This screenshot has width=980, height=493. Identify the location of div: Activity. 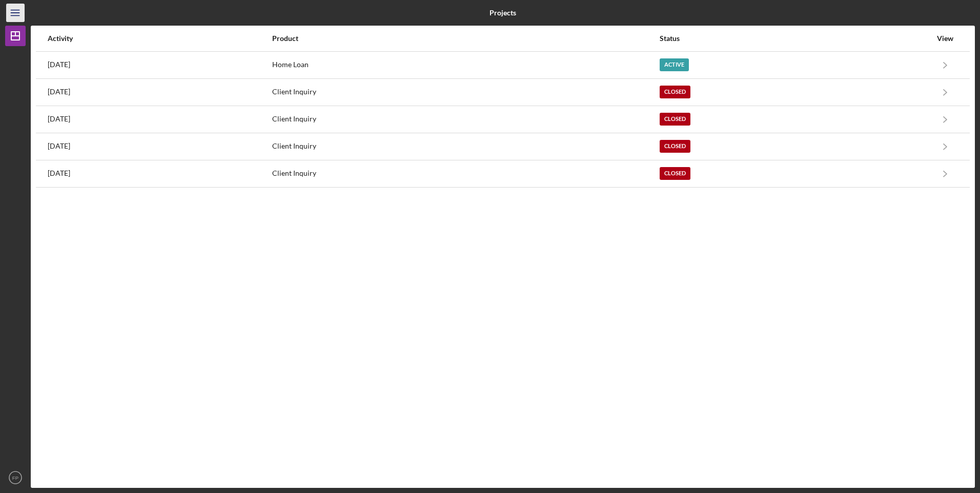
(159, 38).